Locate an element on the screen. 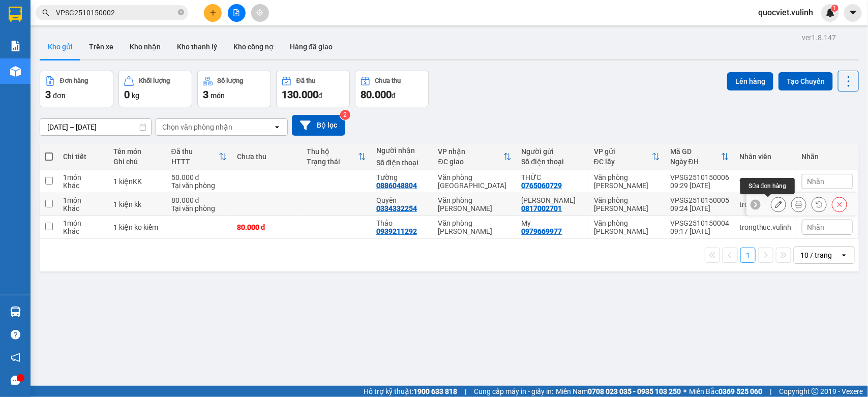  div: Đơn hàng is located at coordinates (74, 81).